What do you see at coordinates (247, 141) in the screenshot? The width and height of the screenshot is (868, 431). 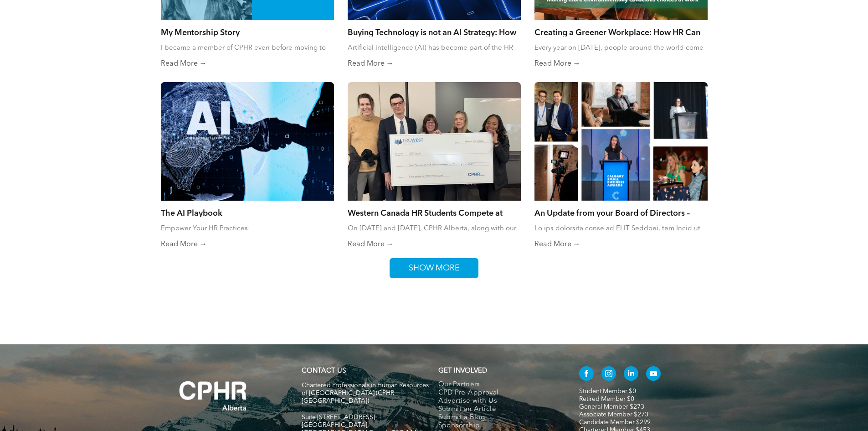 I see `a: A person is pointing at a globe with the word ai on it.` at bounding box center [247, 141].